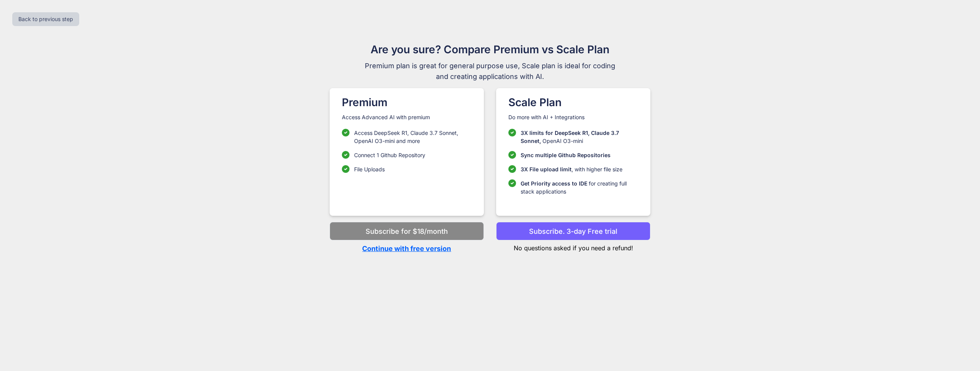 This screenshot has width=980, height=371. What do you see at coordinates (566, 155) in the screenshot?
I see `p: Sync multiple Github Repositories` at bounding box center [566, 155].